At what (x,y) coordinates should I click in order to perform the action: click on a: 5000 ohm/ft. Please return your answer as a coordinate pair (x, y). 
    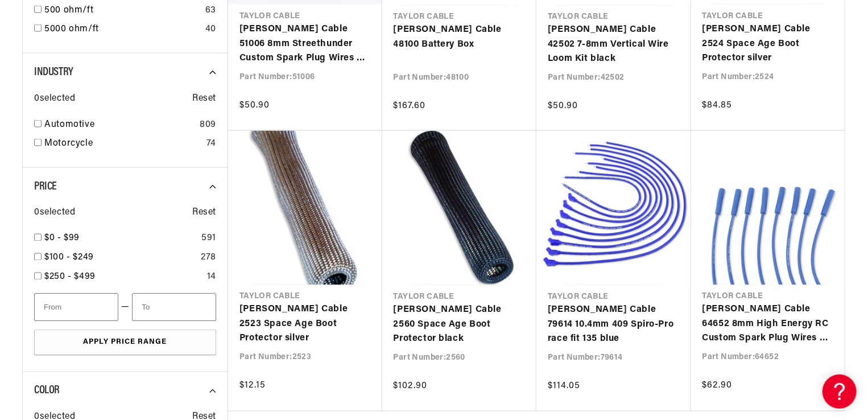
    Looking at the image, I should click on (122, 30).